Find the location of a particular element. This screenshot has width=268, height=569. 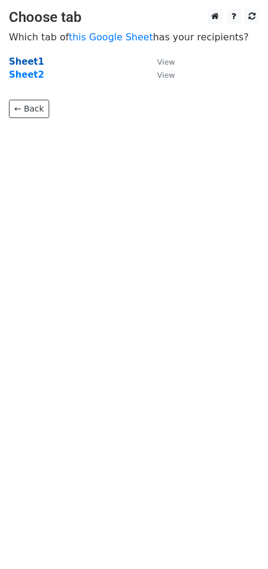

strong: Sheet1 is located at coordinates (26, 62).